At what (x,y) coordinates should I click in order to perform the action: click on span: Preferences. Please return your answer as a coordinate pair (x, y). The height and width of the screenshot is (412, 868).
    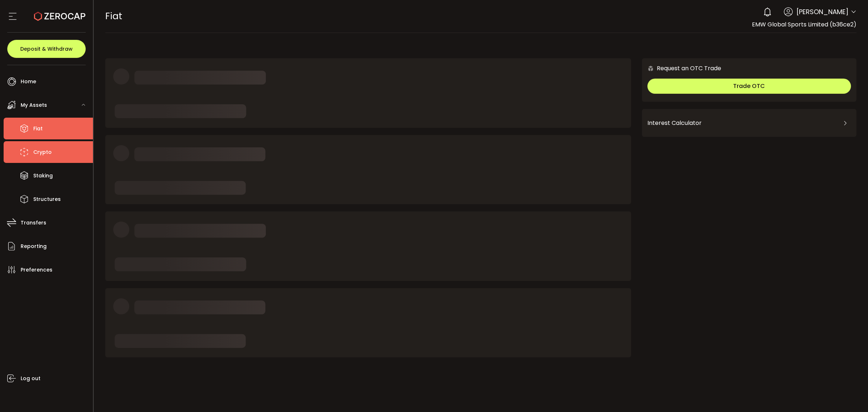
    Looking at the image, I should click on (37, 270).